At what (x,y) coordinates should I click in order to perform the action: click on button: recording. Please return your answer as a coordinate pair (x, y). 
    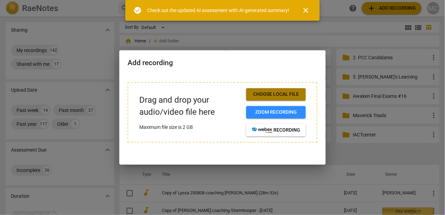
    Looking at the image, I should click on (276, 130).